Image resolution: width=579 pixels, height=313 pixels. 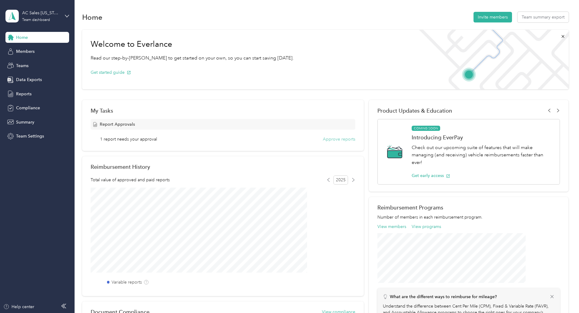 I want to click on span: Members, so click(x=25, y=51).